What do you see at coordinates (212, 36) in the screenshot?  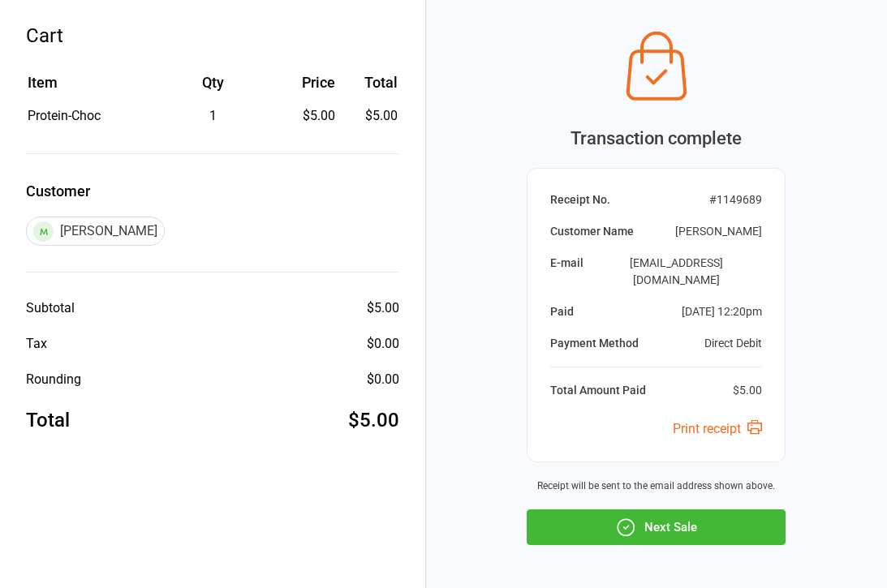 I see `div: Cart` at bounding box center [212, 36].